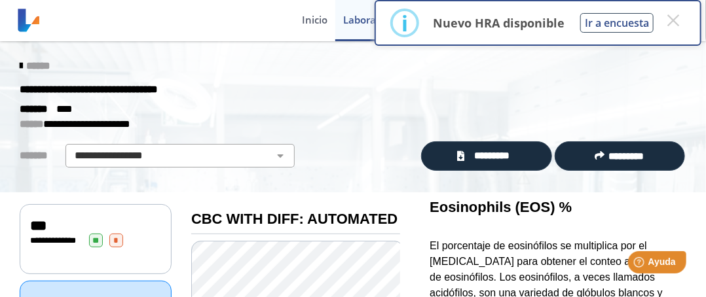 Image resolution: width=706 pixels, height=297 pixels. What do you see at coordinates (501, 207) in the screenshot?
I see `b: Eosinophils (EOS) %` at bounding box center [501, 207].